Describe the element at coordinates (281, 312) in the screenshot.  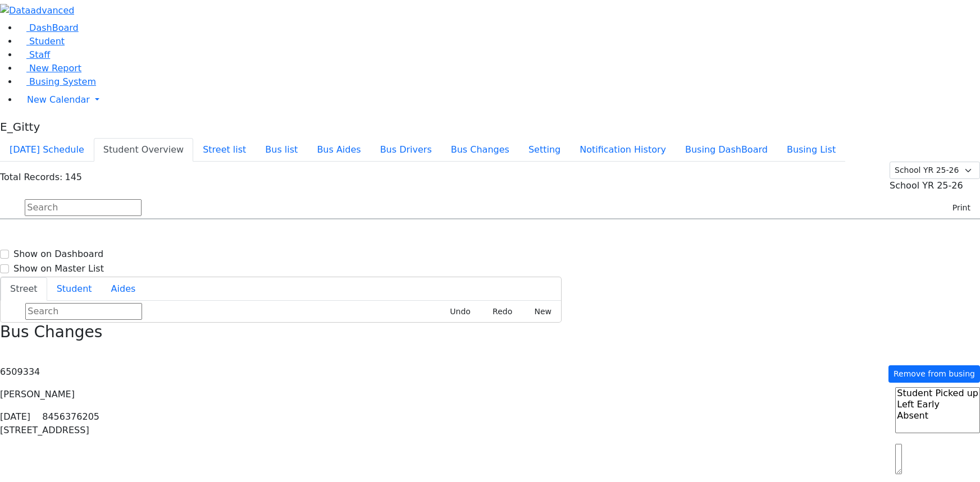
I see `div: Street` at that location.